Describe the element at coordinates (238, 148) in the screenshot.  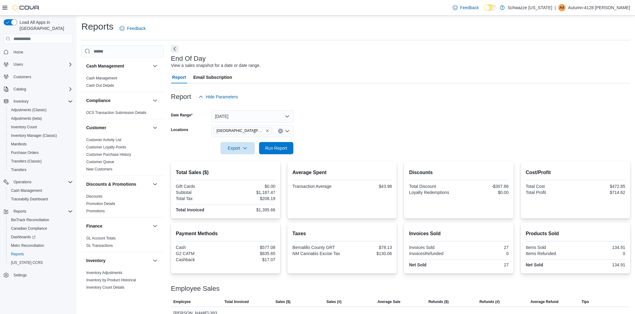
I see `button: Export` at that location.